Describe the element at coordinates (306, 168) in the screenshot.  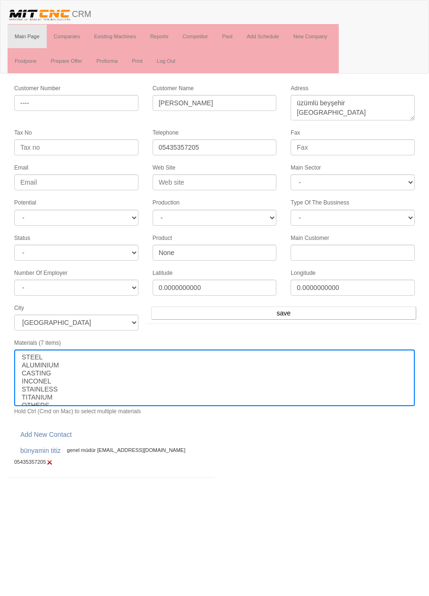
I see `label: Main Sector` at that location.